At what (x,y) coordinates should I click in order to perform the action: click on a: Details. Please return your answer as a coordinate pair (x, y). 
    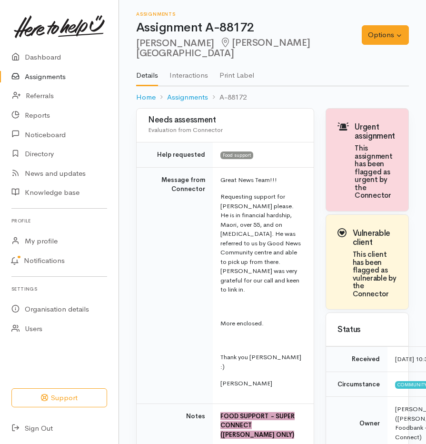
    Looking at the image, I should click on (147, 72).